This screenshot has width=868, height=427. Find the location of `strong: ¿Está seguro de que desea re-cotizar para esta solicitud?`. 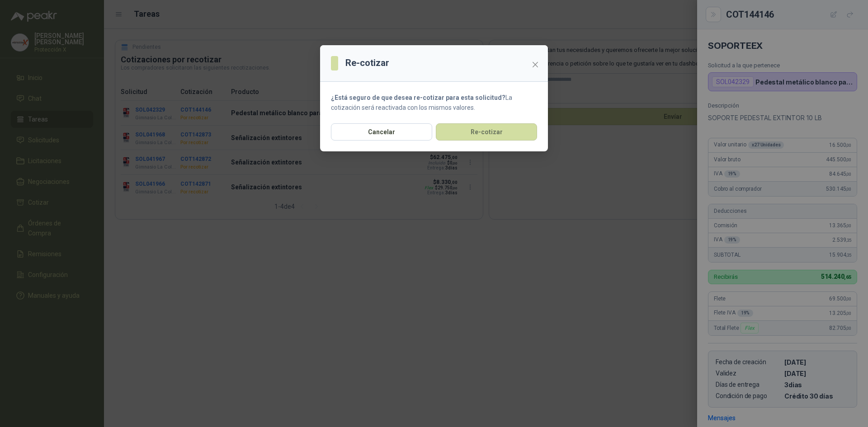

strong: ¿Está seguro de que desea re-cotizar para esta solicitud? is located at coordinates (418, 97).